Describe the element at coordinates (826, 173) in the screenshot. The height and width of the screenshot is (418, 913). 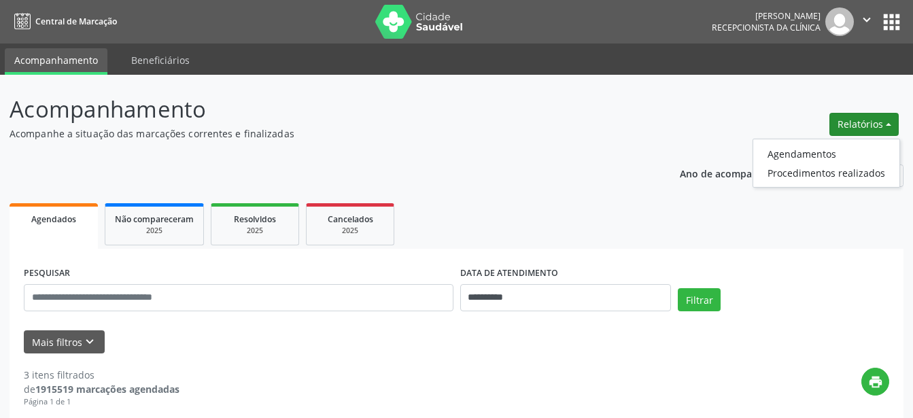
I see `a: Procedimentos realizados` at that location.